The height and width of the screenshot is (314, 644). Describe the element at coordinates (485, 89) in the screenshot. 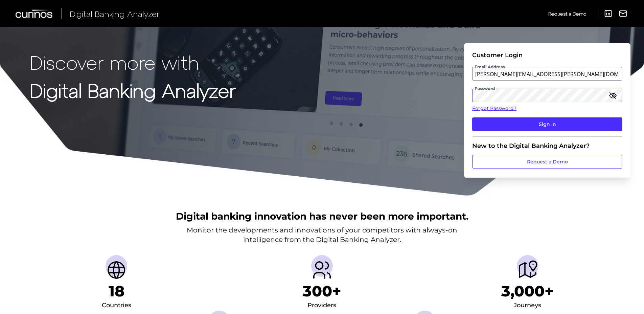

I see `span: Password` at that location.